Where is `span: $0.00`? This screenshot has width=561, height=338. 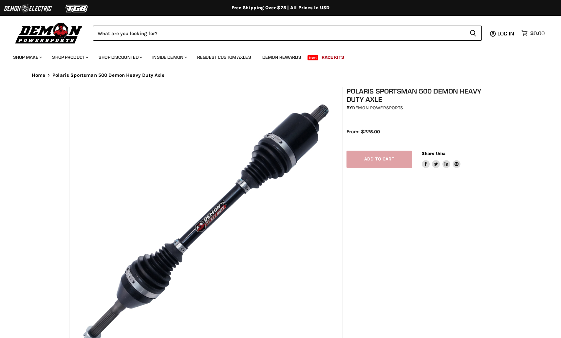
span: $0.00 is located at coordinates (538, 33).